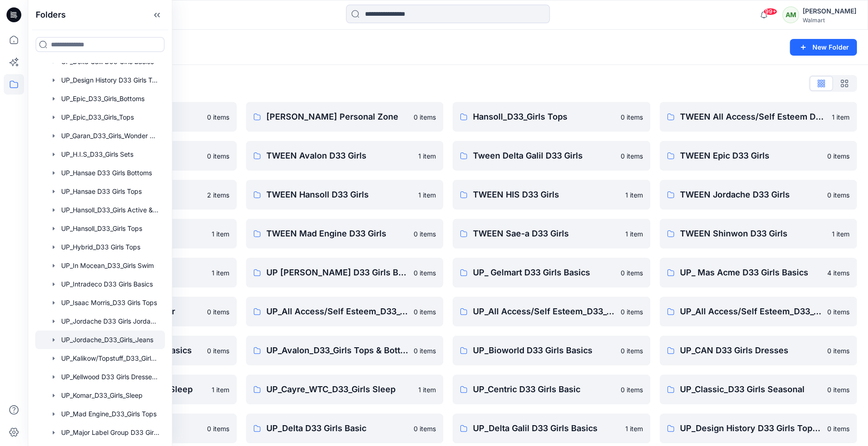  I want to click on p: UP_Centric D33 Girls Basic, so click(544, 389).